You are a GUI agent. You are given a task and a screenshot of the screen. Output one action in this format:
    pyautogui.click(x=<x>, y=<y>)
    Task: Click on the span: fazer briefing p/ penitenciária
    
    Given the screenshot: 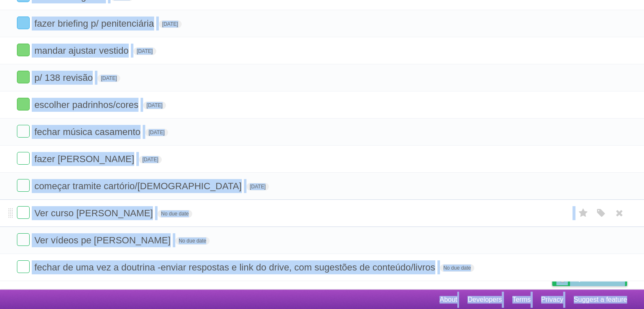 What is the action you would take?
    pyautogui.click(x=96, y=23)
    